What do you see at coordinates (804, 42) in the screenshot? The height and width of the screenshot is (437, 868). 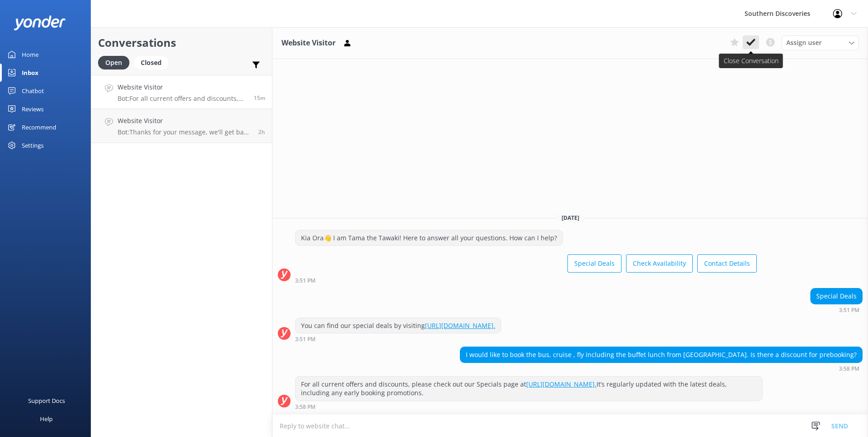 I see `span: Assign user` at bounding box center [804, 42].